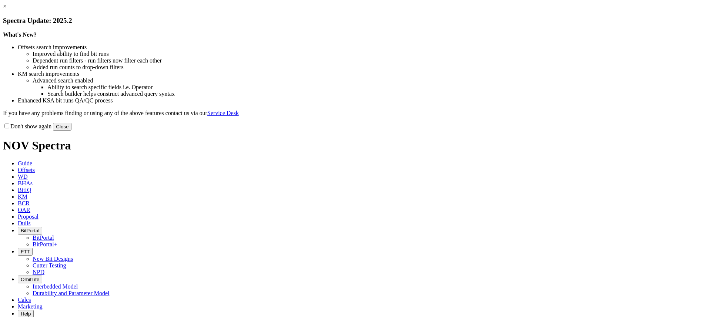  What do you see at coordinates (30, 307) in the screenshot?
I see `span: Marketing` at bounding box center [30, 307].